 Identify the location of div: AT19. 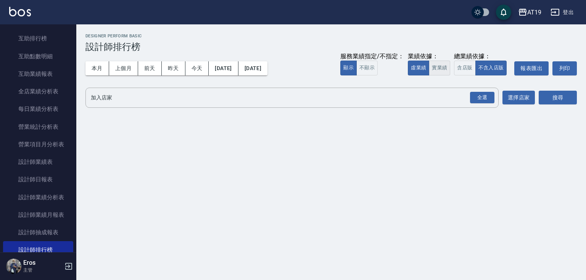
(534, 12).